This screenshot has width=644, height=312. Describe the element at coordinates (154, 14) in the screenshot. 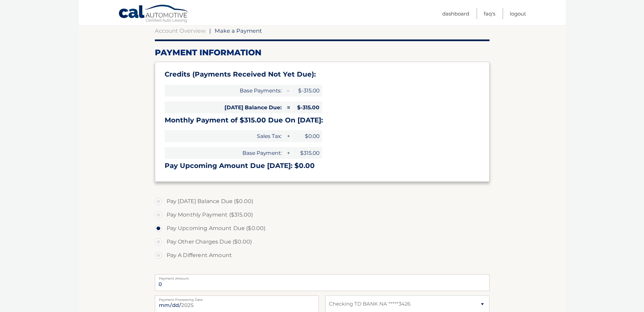

I see `a: Cal Automotive` at that location.